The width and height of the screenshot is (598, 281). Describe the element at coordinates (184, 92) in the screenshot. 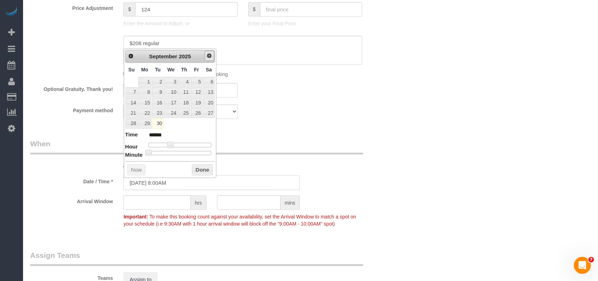

I see `a: 11` at that location.